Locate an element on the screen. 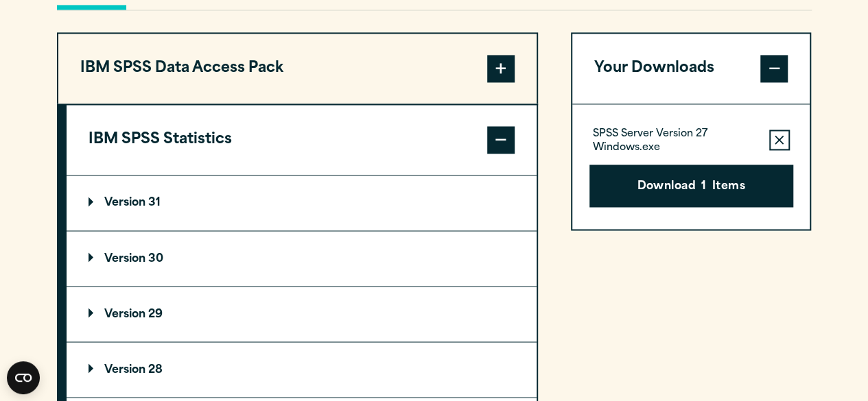  summary: Version 31 is located at coordinates (301, 203).